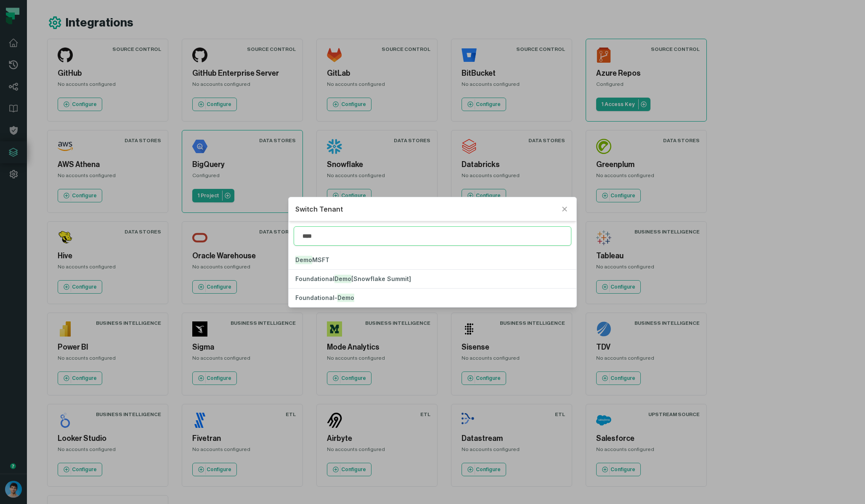  Describe the element at coordinates (325, 297) in the screenshot. I see `span: Foundational-` at that location.